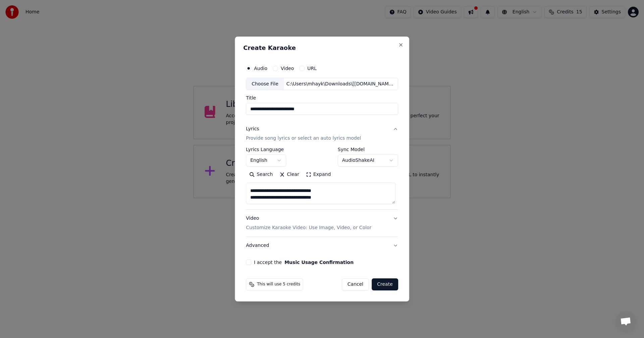  Describe the element at coordinates (385, 285) in the screenshot. I see `button: Create` at that location.